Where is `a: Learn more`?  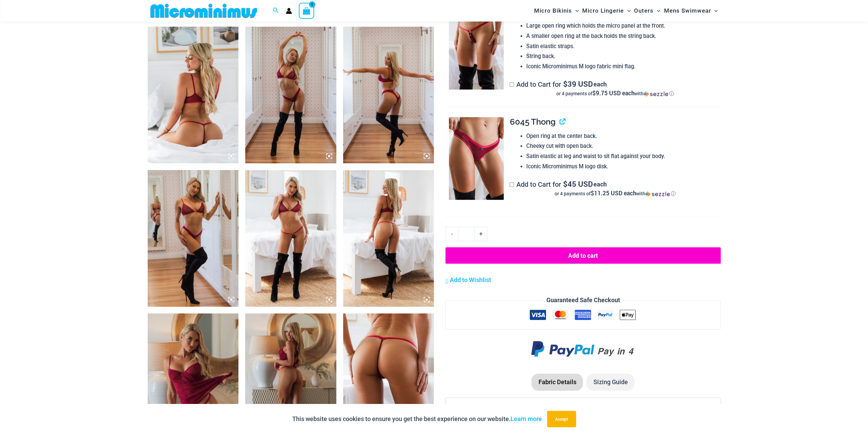 a: Learn more is located at coordinates (526, 419).